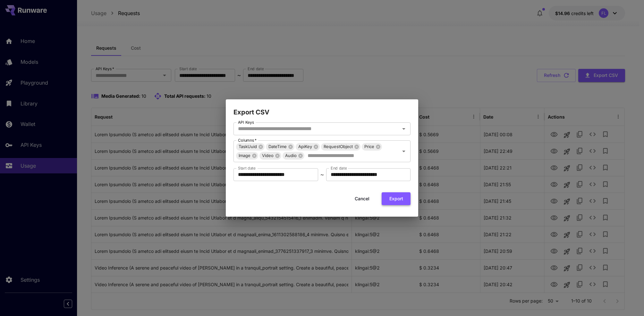 The height and width of the screenshot is (316, 644). I want to click on h2: Export CSV, so click(322, 108).